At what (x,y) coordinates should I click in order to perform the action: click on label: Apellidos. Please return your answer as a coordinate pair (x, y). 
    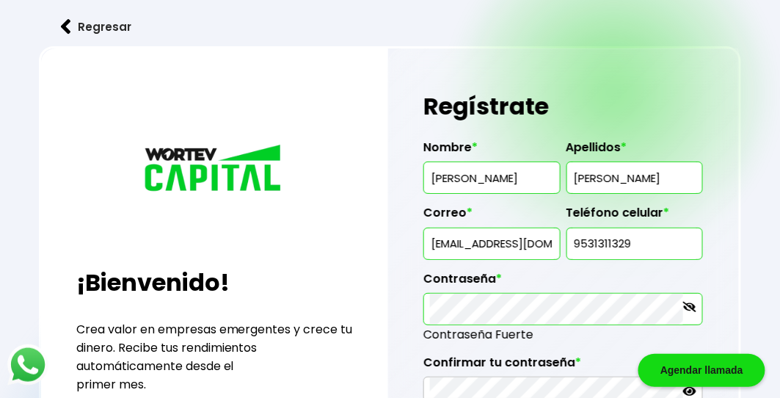
    Looking at the image, I should click on (635, 151).